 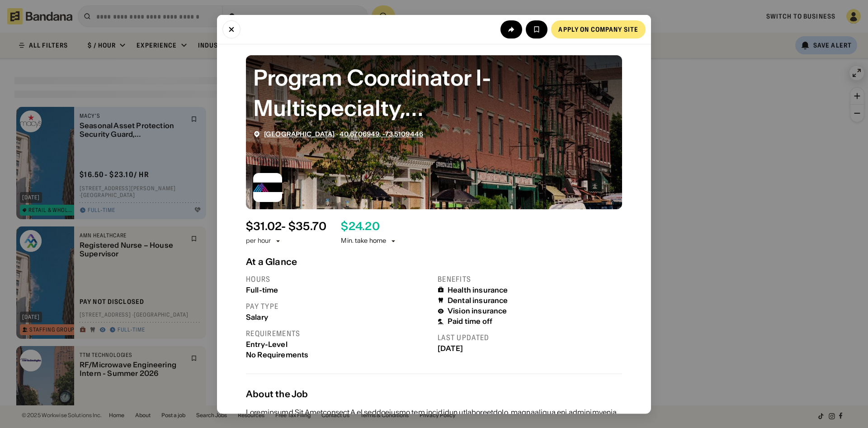 What do you see at coordinates (286, 226) in the screenshot?
I see `div: $ 31.02 - $35.70` at bounding box center [286, 226].